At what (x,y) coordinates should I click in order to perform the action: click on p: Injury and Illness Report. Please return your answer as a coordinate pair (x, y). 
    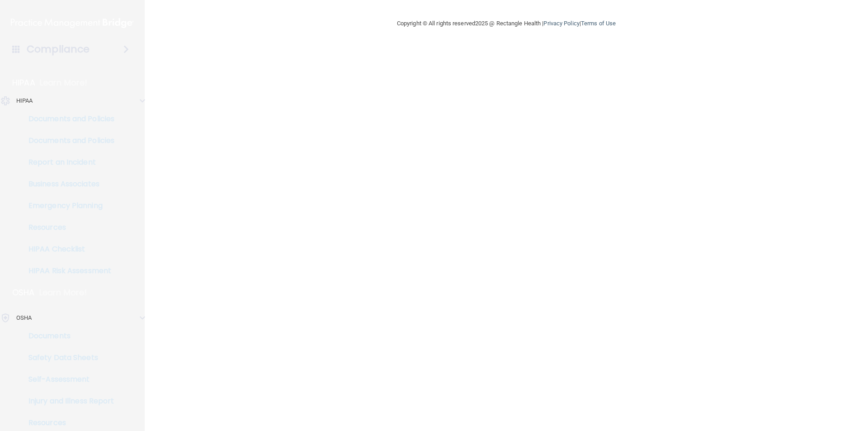
    Looking at the image, I should click on (67, 401).